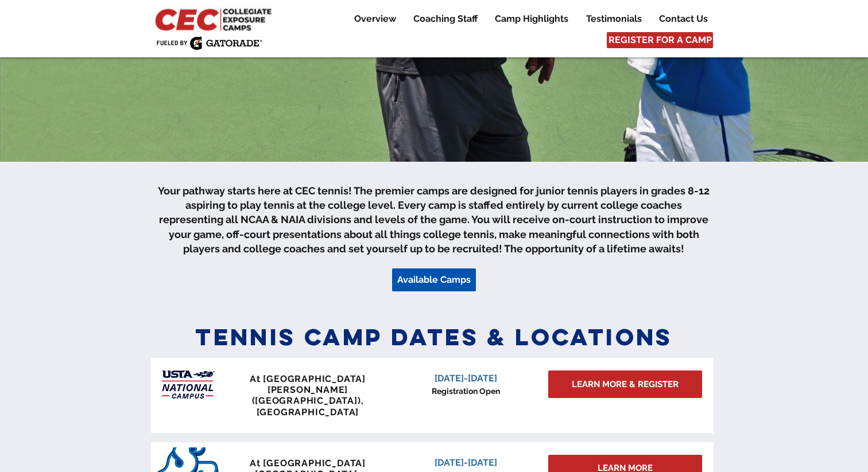 Image resolution: width=868 pixels, height=472 pixels. What do you see at coordinates (187, 384) in the screenshot?
I see `img: USTA Campus image_edited.jpg` at bounding box center [187, 384].